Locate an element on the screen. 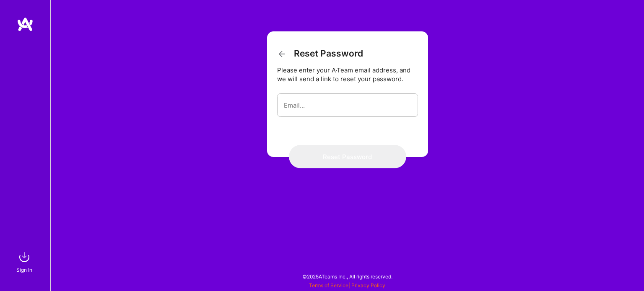 The image size is (644, 291). a: Privacy Policy is located at coordinates (368, 285).